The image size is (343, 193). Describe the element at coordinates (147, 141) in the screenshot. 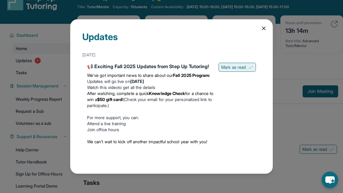

I see `span: We can’t wait to kick off another impactful school year with you!` at that location.